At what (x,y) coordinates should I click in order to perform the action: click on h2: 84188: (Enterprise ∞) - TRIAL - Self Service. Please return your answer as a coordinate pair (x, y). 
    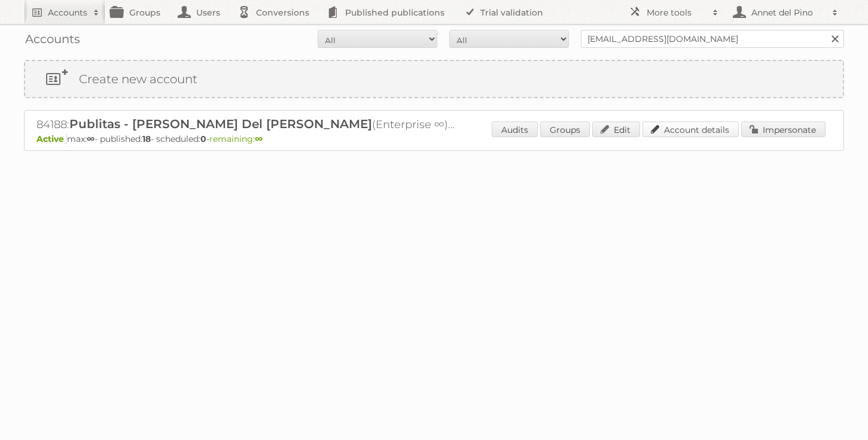
    Looking at the image, I should click on (246, 125).